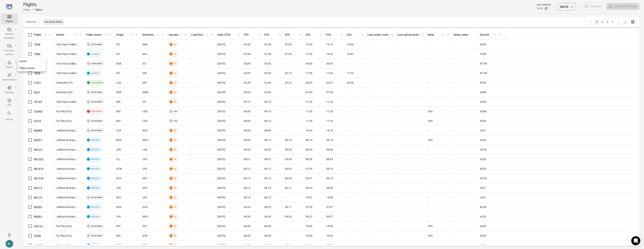  What do you see at coordinates (483, 83) in the screenshot?
I see `span: B763` at bounding box center [483, 83].